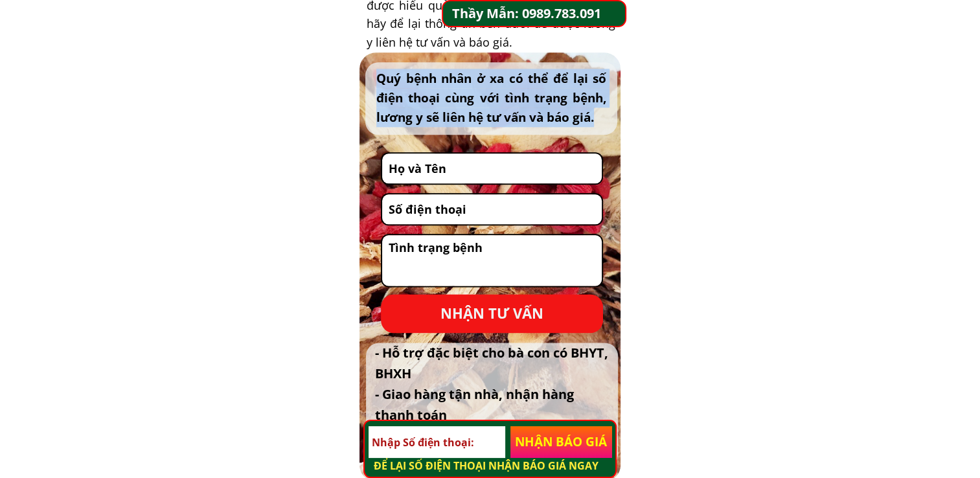 Image resolution: width=980 pixels, height=478 pixels. Describe the element at coordinates (536, 13) in the screenshot. I see `a: Thầy Mẫn: 0989.783.091` at that location.